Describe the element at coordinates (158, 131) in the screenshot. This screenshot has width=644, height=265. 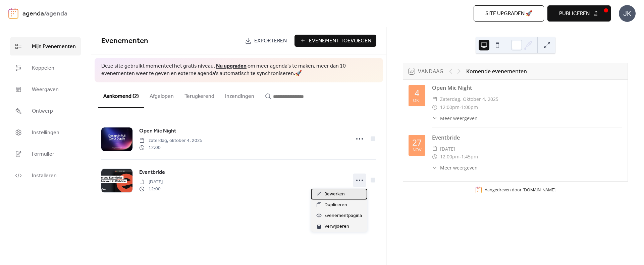
I see `span: Open Mic Night` at that location.